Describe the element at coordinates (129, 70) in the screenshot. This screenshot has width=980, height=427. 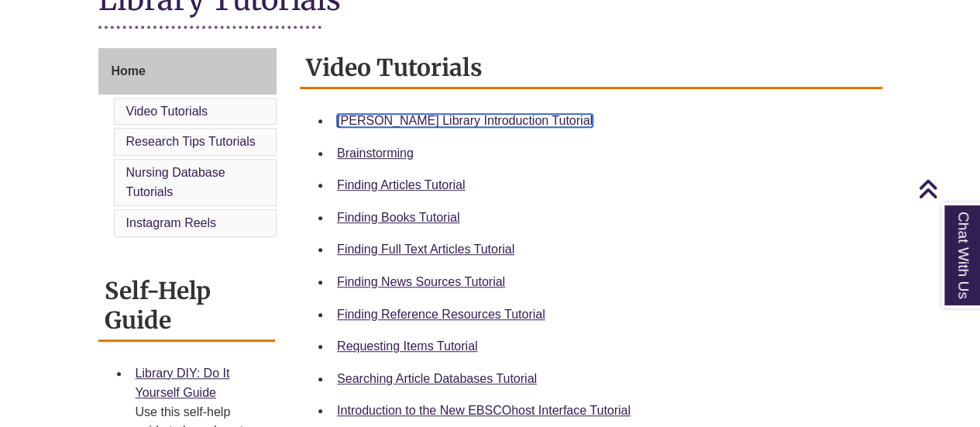
I see `span: Home` at that location.